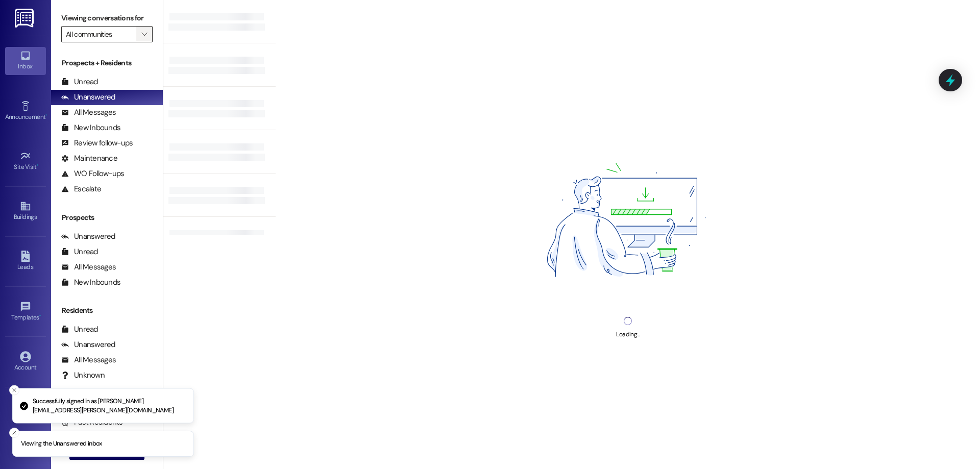 Image resolution: width=980 pixels, height=469 pixels. Describe the element at coordinates (25, 261) in the screenshot. I see `a: Leads` at that location.